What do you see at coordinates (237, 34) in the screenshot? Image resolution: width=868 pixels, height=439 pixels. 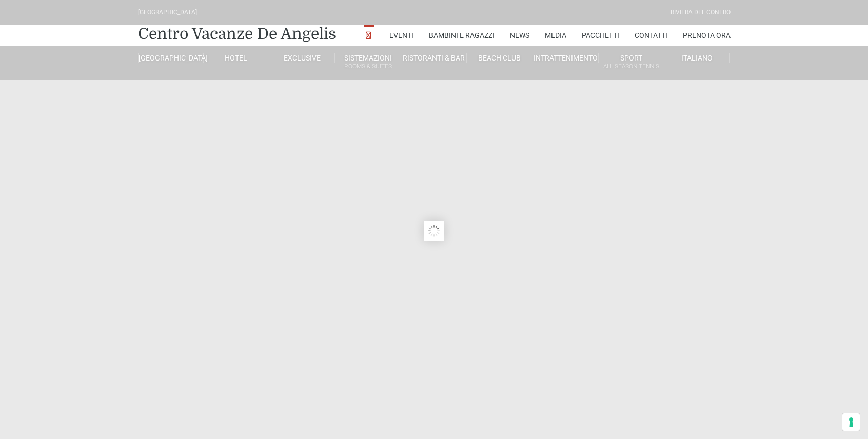 I see `a: Centro Vacanze De Angelis` at bounding box center [237, 34].